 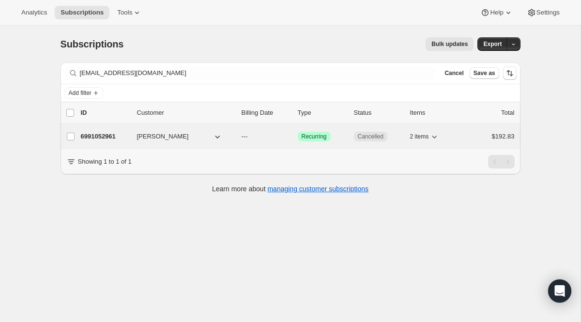 I want to click on span: Recurring, so click(x=314, y=137).